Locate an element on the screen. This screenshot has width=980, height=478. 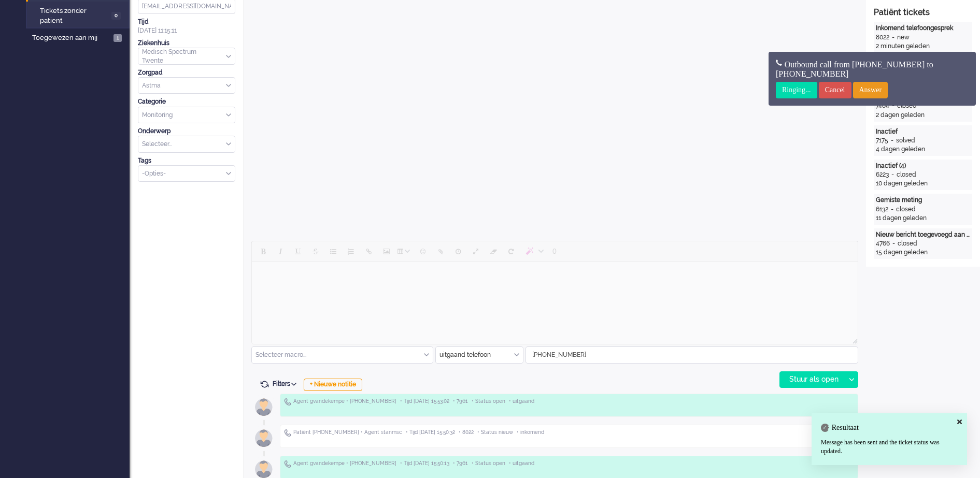
span: Filters is located at coordinates (286, 384).